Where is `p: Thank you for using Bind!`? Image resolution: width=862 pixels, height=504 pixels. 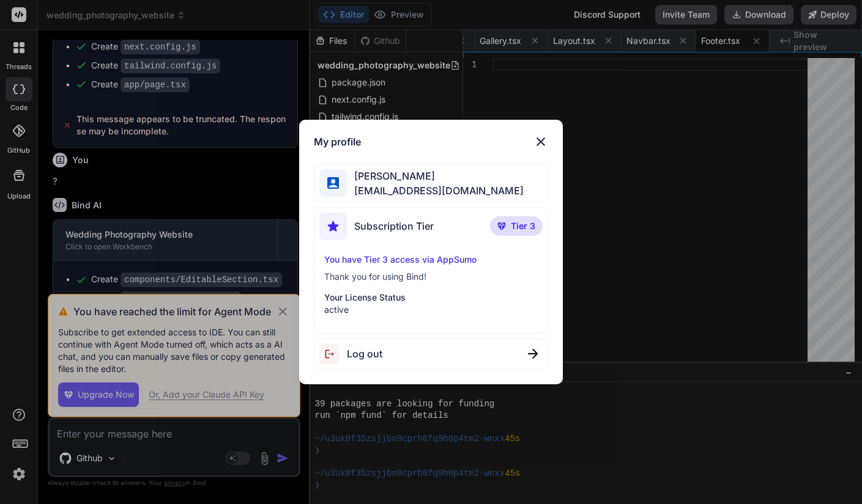
p: Thank you for using Bind! is located at coordinates (431, 277).